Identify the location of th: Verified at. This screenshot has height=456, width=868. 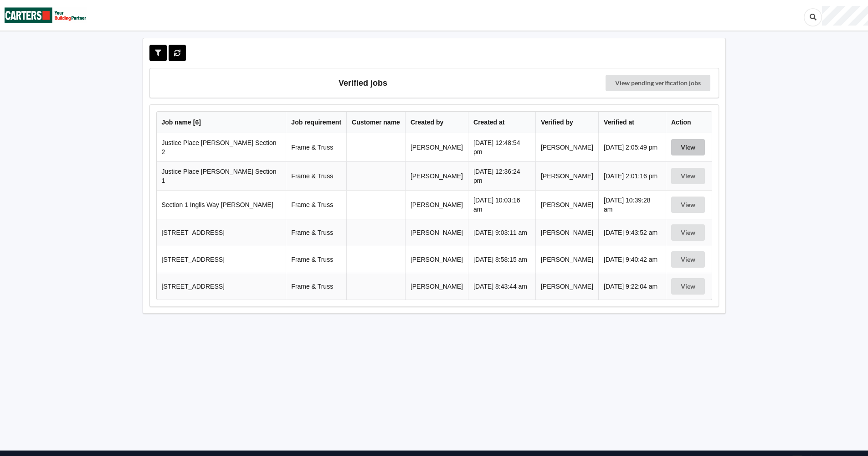
(632, 122).